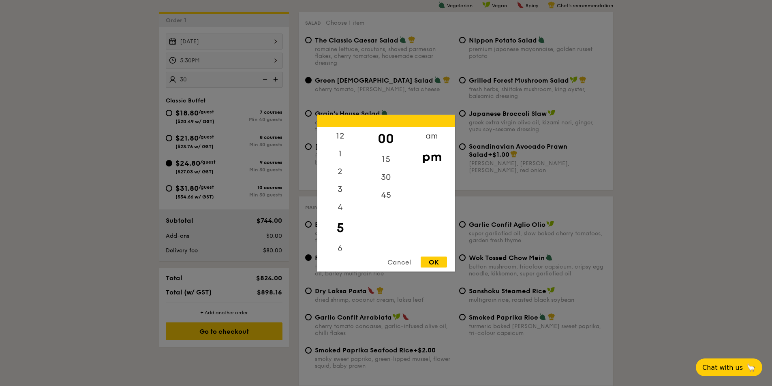 This screenshot has width=772, height=386. Describe the element at coordinates (386, 159) in the screenshot. I see `div: 15` at that location.